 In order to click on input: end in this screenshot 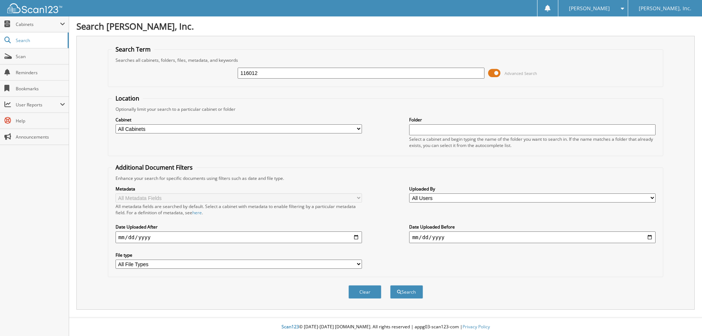, I will do `click(533, 237)`.